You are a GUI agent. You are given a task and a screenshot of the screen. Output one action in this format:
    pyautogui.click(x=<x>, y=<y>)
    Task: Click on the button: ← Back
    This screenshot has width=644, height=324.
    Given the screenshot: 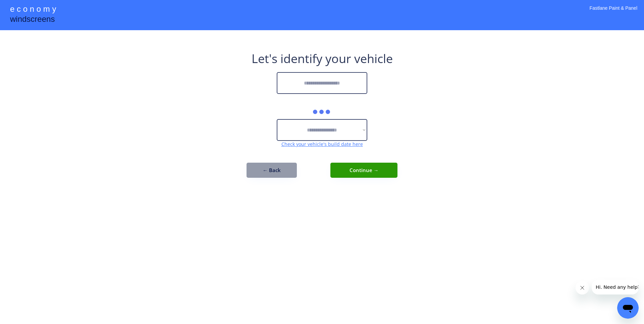 What is the action you would take?
    pyautogui.click(x=272, y=170)
    